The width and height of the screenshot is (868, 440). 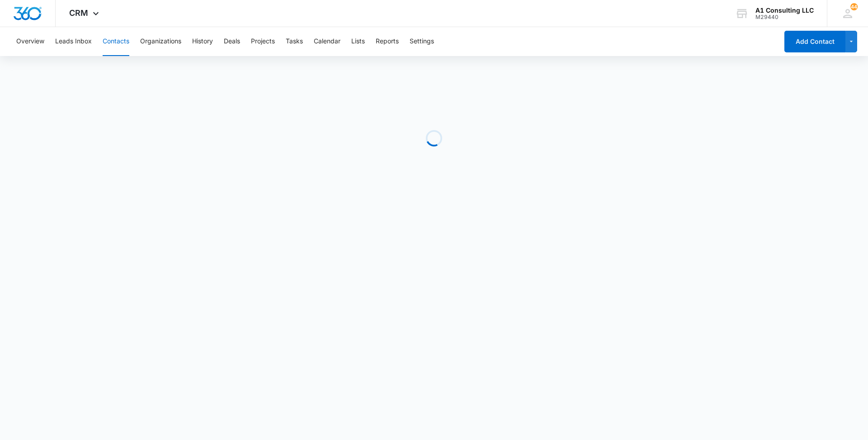 I want to click on button: Organizations, so click(x=161, y=42).